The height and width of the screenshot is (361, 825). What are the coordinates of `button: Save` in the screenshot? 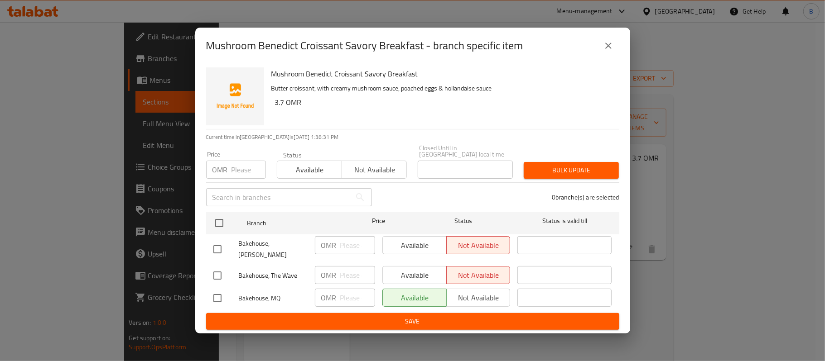 It's located at (413, 322).